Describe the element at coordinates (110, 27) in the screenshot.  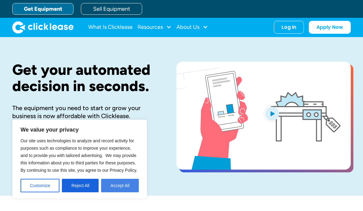
I see `a: What Is Clicklease` at that location.